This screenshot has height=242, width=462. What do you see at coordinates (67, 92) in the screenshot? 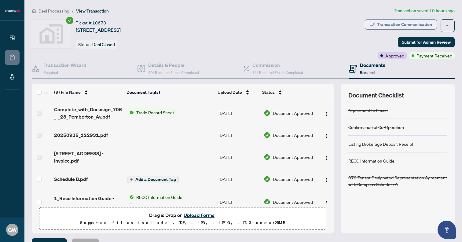
I see `span: (9) File Name` at bounding box center [67, 92].